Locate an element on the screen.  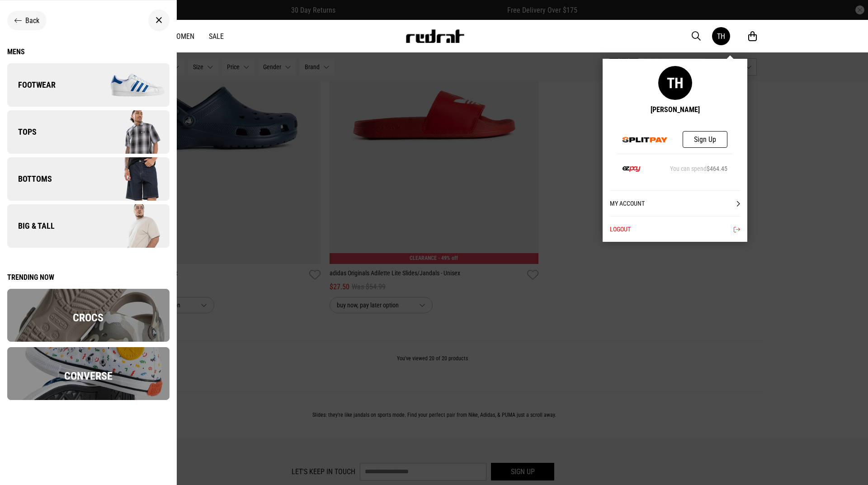
a: Bottoms Company is located at coordinates (88, 179).